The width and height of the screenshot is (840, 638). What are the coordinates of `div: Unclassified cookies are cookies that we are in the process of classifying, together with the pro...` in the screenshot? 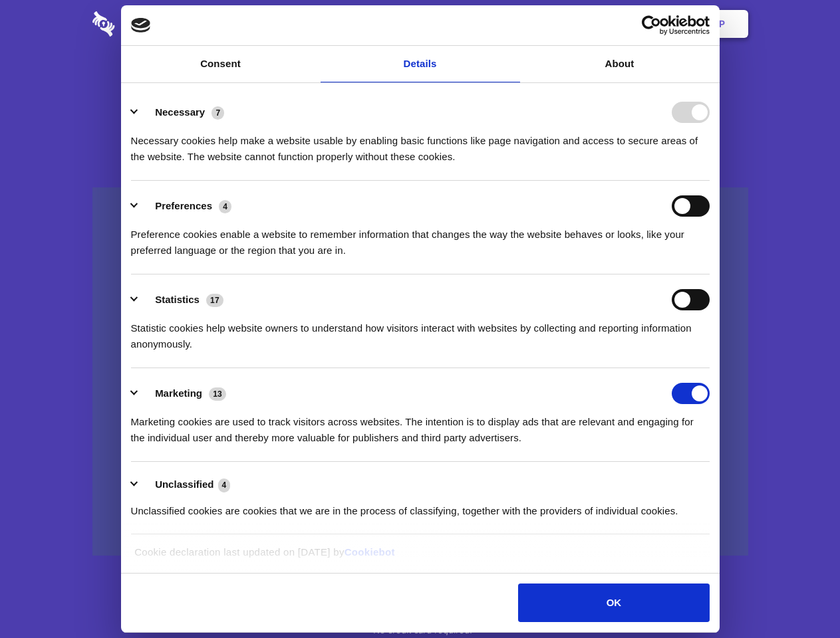 It's located at (420, 506).